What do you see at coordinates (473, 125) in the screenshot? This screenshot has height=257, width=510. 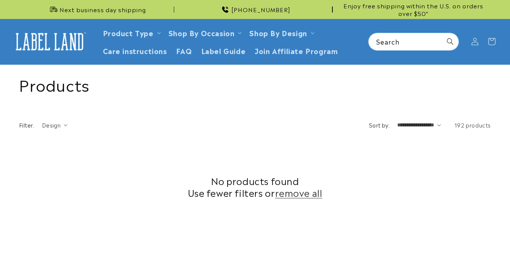 I see `span: 192 products` at bounding box center [473, 125].